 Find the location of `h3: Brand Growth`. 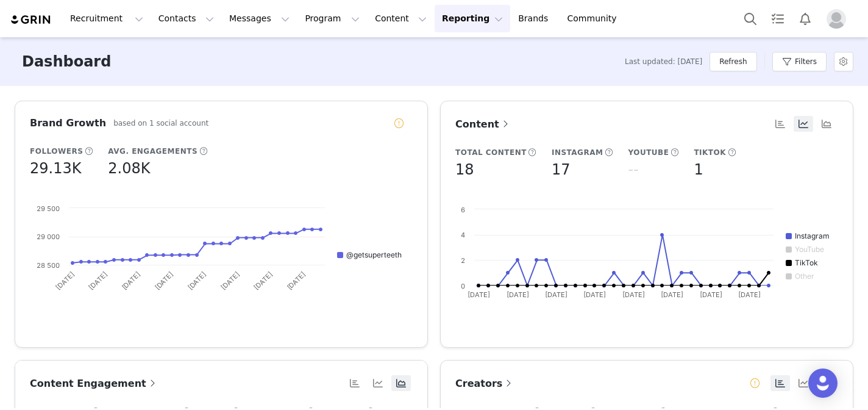

h3: Brand Growth is located at coordinates (67, 123).